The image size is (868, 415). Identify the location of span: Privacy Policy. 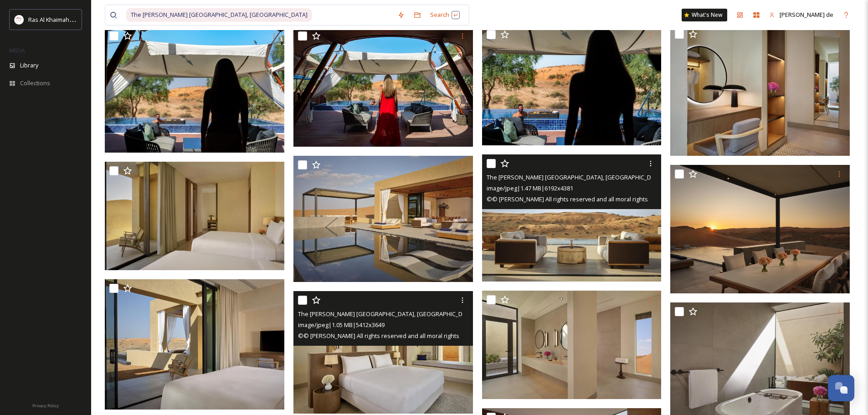
(46, 405).